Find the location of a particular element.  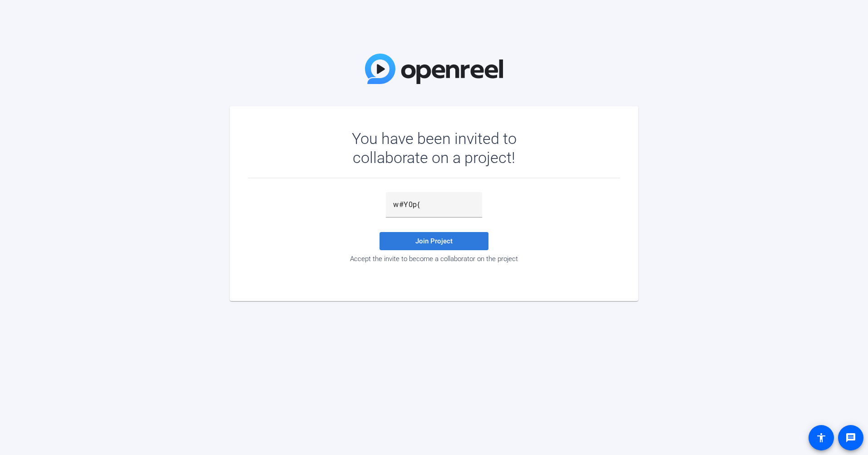

div: You have been invited to collaborate on a project! is located at coordinates (434, 148).